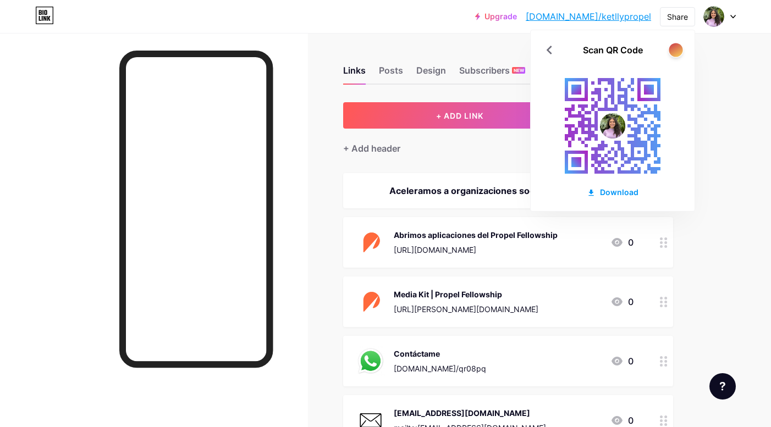 This screenshot has width=771, height=427. I want to click on div: Subscribers, so click(492, 74).